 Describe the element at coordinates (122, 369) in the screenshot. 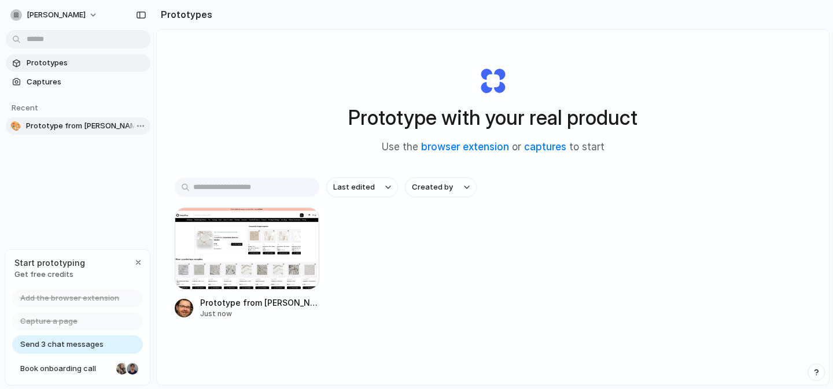

I see `div: Nicole Kubica` at that location.